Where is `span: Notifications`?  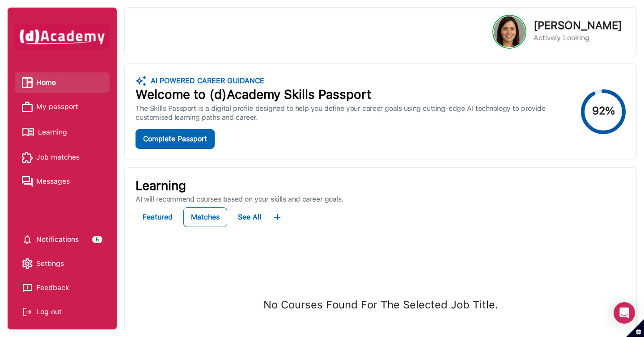
span: Notifications is located at coordinates (57, 239).